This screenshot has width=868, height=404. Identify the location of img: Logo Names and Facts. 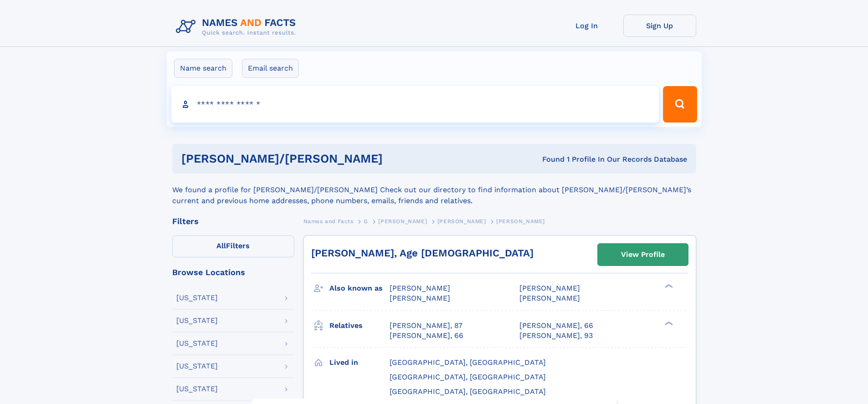
(238, 27).